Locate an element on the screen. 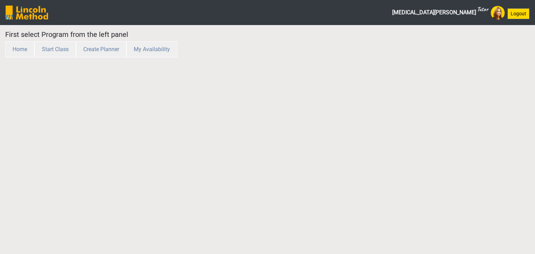 The height and width of the screenshot is (254, 535). button: Logout is located at coordinates (518, 14).